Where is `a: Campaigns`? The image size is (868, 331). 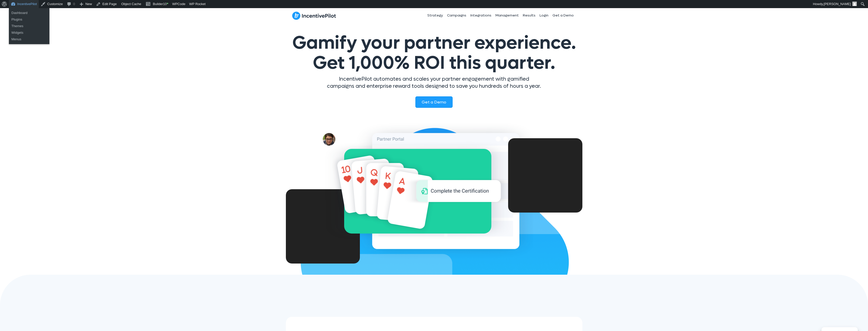
a: Campaigns is located at coordinates (457, 15).